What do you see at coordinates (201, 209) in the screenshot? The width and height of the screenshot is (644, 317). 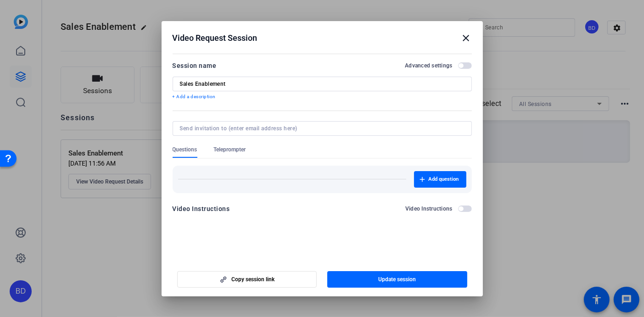 I see `div: Video Instructions` at bounding box center [201, 209].